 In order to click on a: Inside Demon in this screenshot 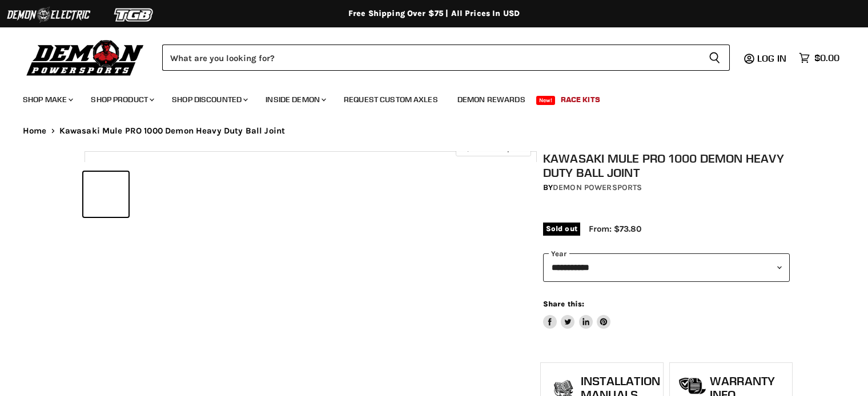, I will do `click(295, 100)`.